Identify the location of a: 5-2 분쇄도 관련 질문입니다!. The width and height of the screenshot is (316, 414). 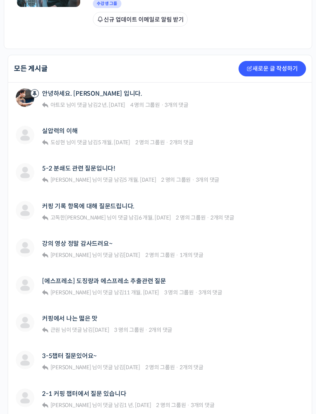
(79, 168).